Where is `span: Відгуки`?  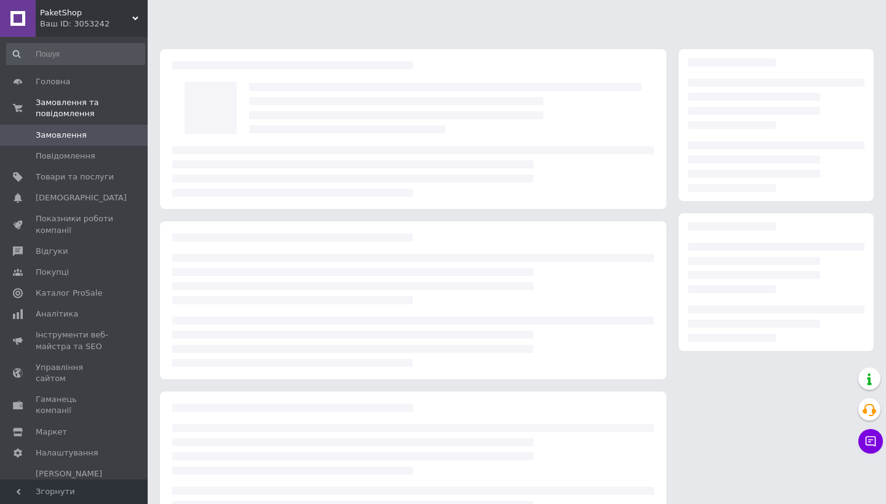 span: Відгуки is located at coordinates (52, 252).